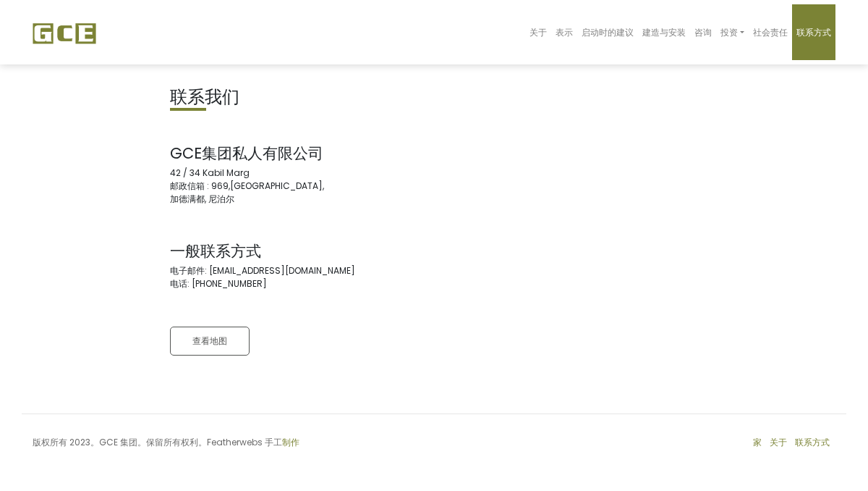  Describe the element at coordinates (757, 442) in the screenshot. I see `font: 家` at that location.